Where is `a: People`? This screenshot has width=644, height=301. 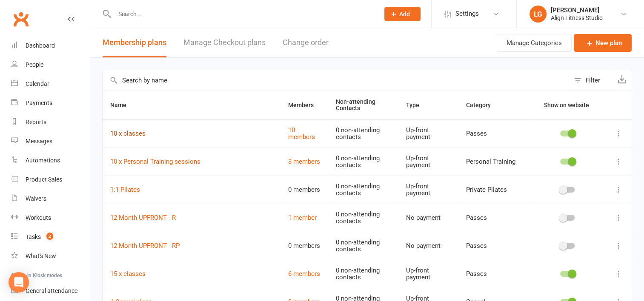 a: People is located at coordinates (50, 65).